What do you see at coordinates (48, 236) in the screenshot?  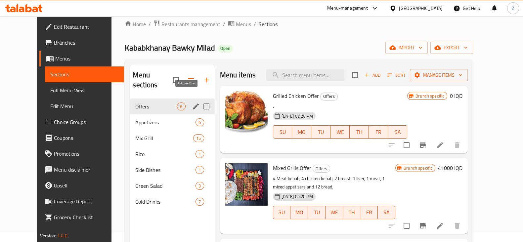 I see `span: Version:` at bounding box center [48, 236].